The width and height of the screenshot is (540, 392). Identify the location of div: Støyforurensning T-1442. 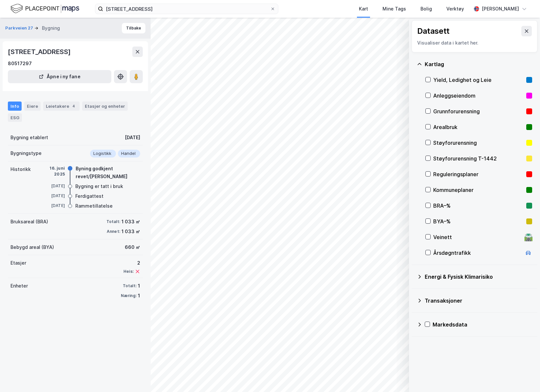
(478, 158).